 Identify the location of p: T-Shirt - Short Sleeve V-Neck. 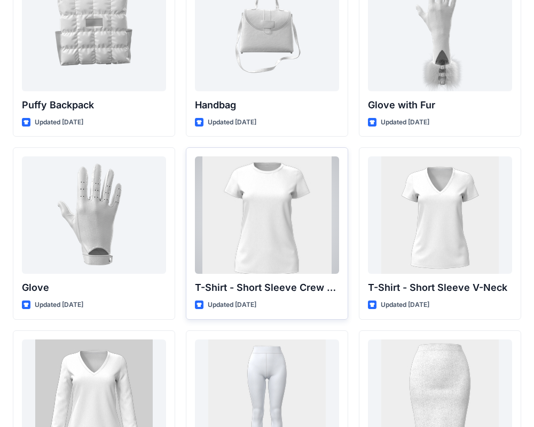
(440, 288).